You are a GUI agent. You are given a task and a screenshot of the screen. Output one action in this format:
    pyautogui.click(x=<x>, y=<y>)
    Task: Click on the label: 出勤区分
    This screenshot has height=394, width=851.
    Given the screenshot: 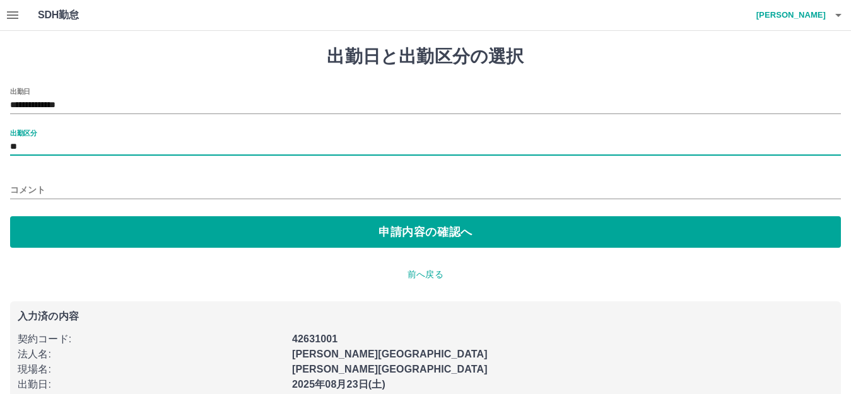 What is the action you would take?
    pyautogui.click(x=23, y=132)
    